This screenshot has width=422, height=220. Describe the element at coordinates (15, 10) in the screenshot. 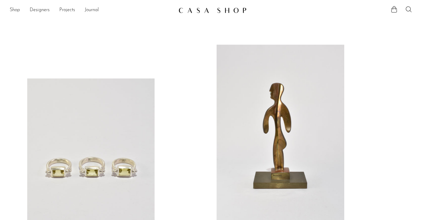

I see `a: Shop` at that location.